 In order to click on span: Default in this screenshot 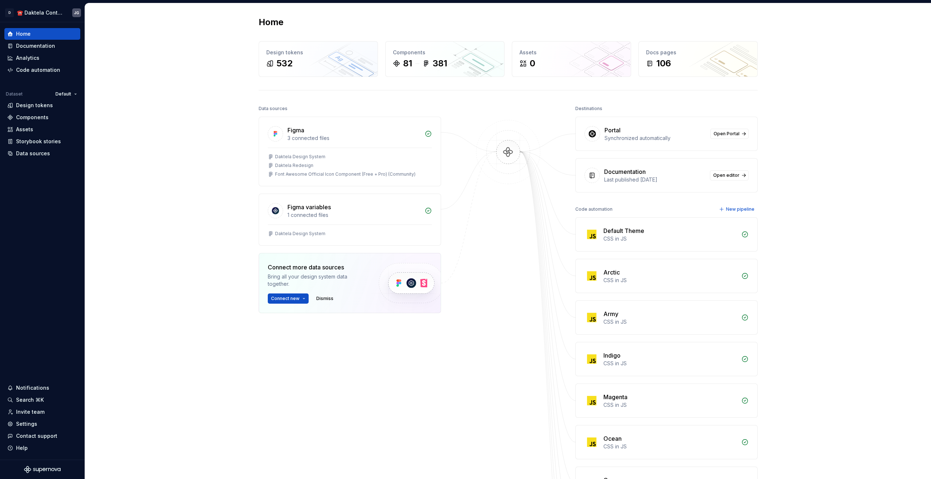, I will do `click(63, 94)`.